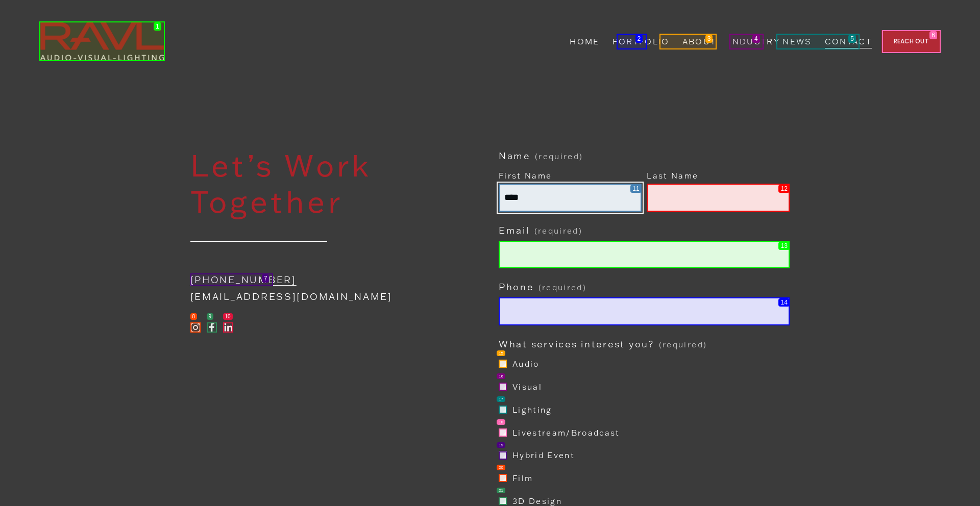 The width and height of the screenshot is (980, 506). What do you see at coordinates (570, 176) in the screenshot?
I see `div: First Name` at bounding box center [570, 176].